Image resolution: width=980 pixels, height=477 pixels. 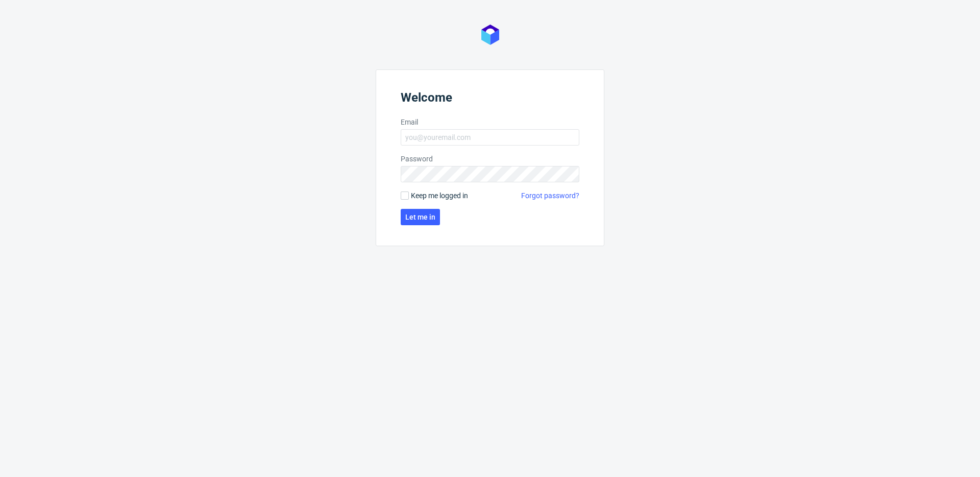 I want to click on header: Welcome, so click(x=490, y=100).